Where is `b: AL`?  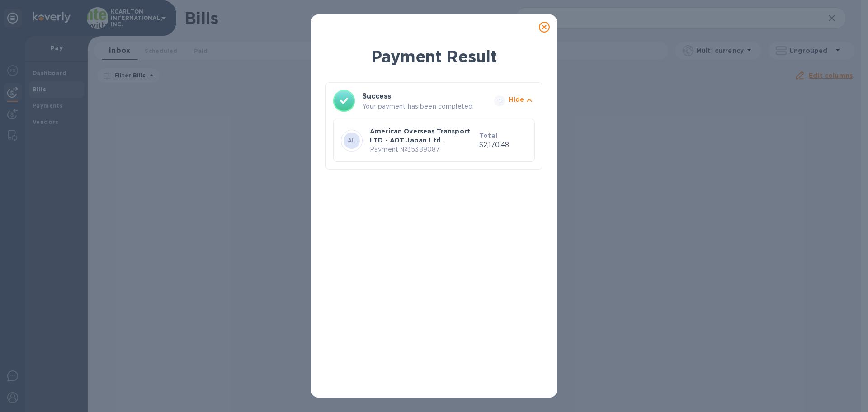 b: AL is located at coordinates (352, 140).